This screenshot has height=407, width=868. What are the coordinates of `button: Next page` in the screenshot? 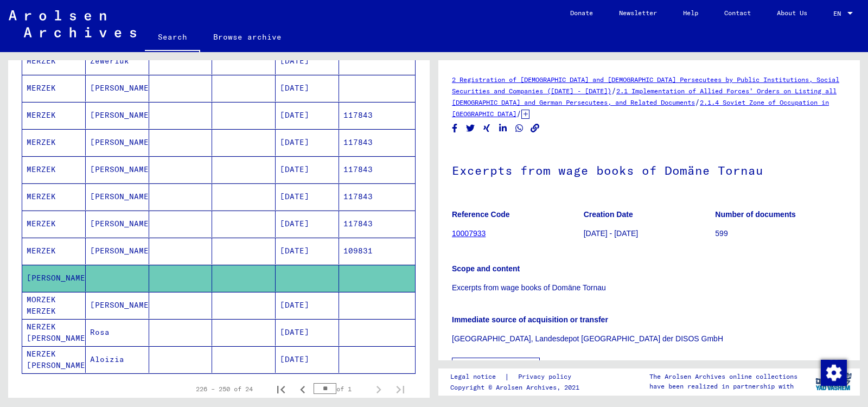 It's located at (379, 389).